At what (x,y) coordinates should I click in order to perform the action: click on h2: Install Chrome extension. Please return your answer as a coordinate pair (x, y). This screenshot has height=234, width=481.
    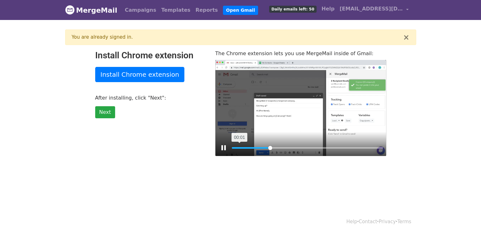
    Looking at the image, I should click on (151, 55).